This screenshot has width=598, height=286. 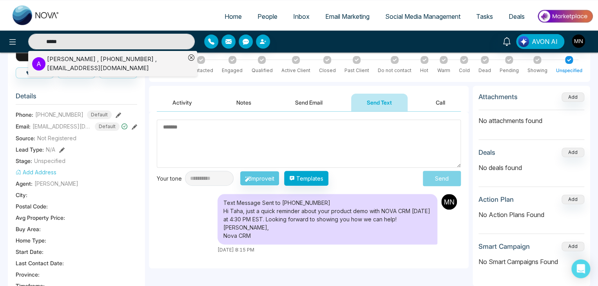 I want to click on img: Lead Flow, so click(x=524, y=42).